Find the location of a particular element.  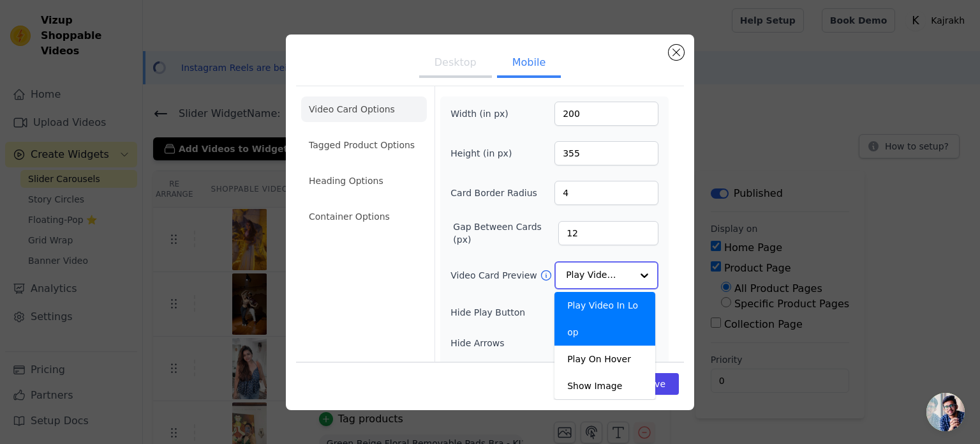

div: Show Image is located at coordinates (605, 386).